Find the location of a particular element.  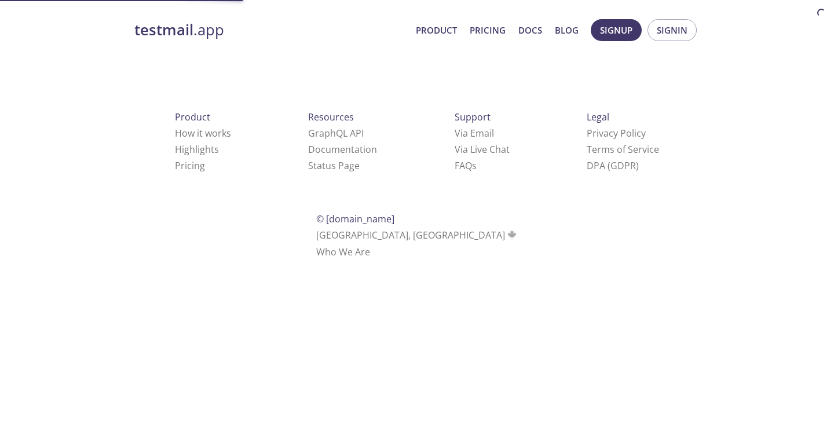

a: Blog is located at coordinates (566, 30).